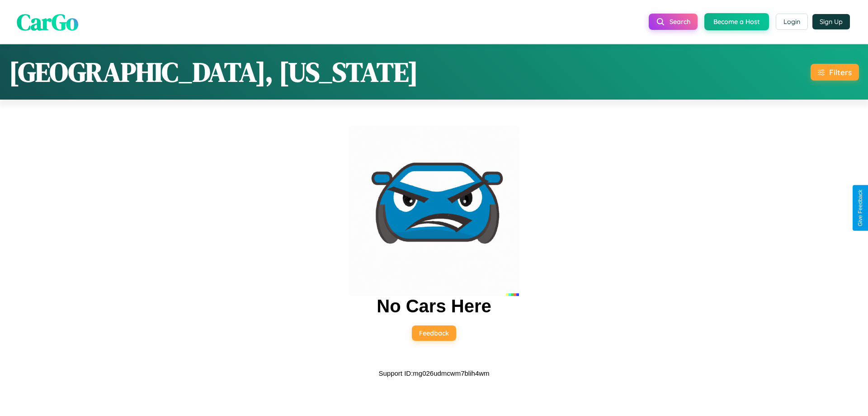 Image resolution: width=868 pixels, height=416 pixels. What do you see at coordinates (680, 22) in the screenshot?
I see `span: Search` at bounding box center [680, 22].